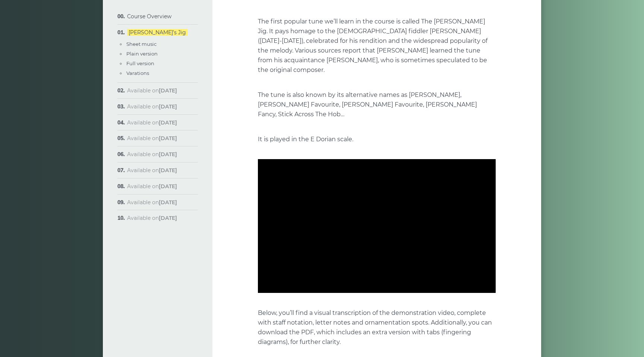 The image size is (644, 357). Describe the element at coordinates (377, 328) in the screenshot. I see `p: Below, you’ll find a visual transcription of the demonstration video, complete with staff notatio...` at that location.